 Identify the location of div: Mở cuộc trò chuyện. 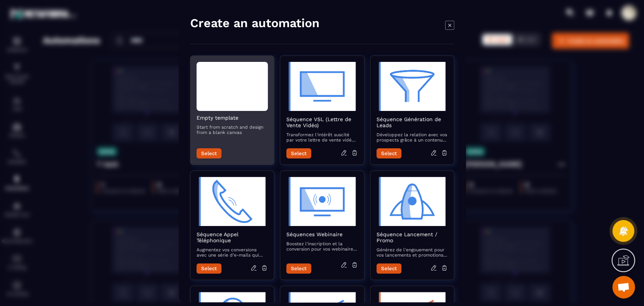
(623, 287).